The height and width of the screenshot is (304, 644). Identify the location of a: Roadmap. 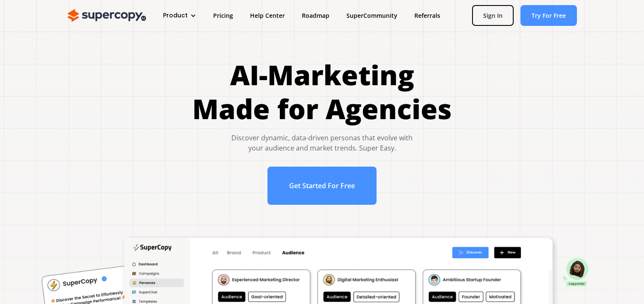
(315, 15).